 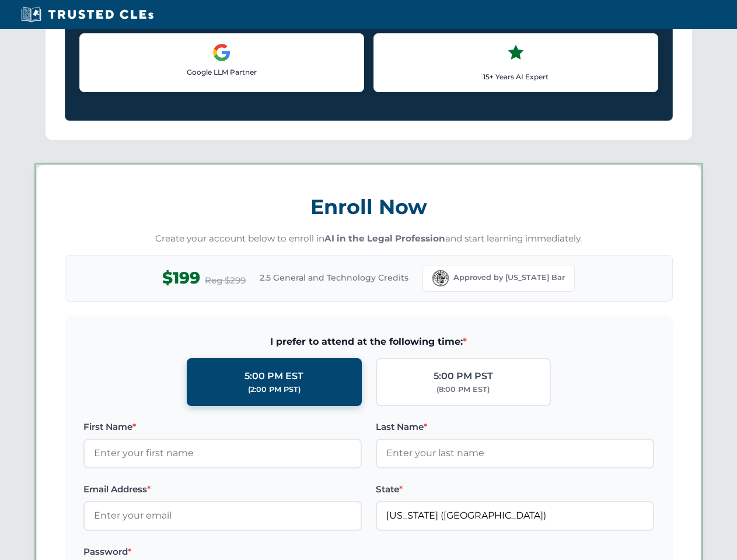 I want to click on p: Google LLM Partner, so click(x=222, y=72).